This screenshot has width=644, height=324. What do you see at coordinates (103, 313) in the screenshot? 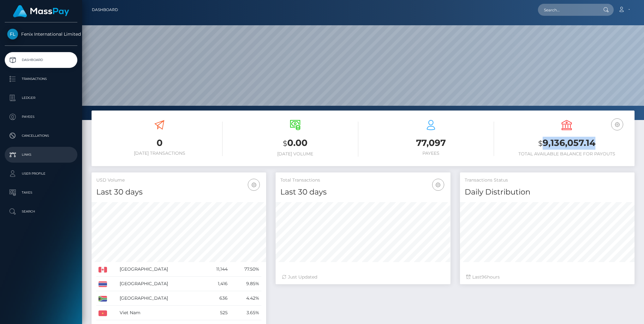
I see `img: VN.png` at bounding box center [103, 313].